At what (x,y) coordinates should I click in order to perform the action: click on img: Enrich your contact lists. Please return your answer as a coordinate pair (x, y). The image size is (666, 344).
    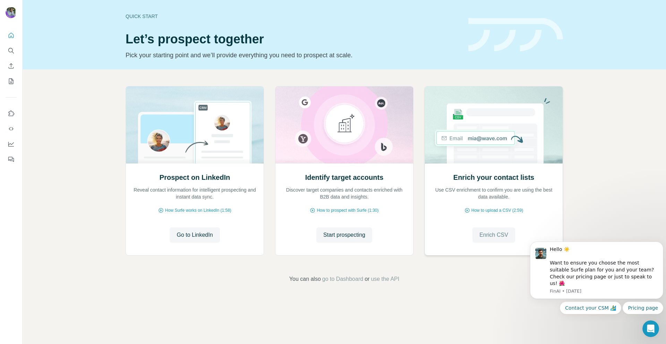
    Looking at the image, I should click on (494, 125).